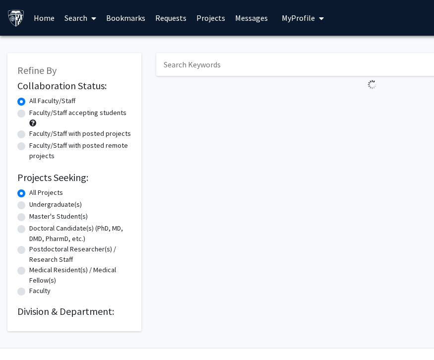 The image size is (434, 360). Describe the element at coordinates (80, 275) in the screenshot. I see `label: Medical Resident(s) / Medical Fellow(s)` at that location.